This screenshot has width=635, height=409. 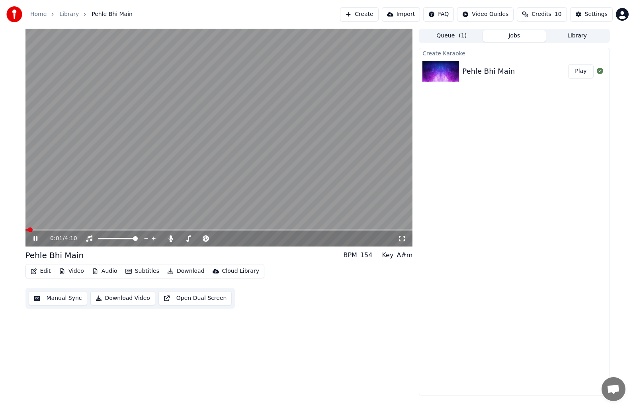 I want to click on button: Download Video, so click(x=123, y=298).